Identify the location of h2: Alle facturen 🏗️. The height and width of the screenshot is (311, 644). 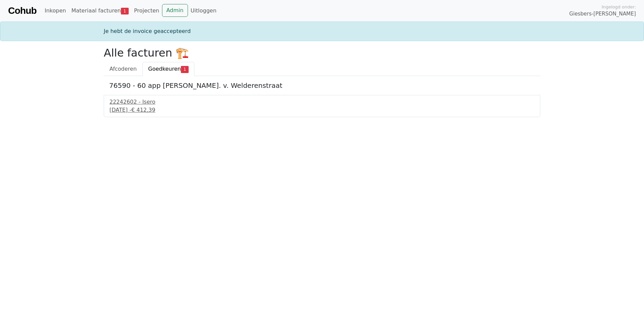
(322, 53).